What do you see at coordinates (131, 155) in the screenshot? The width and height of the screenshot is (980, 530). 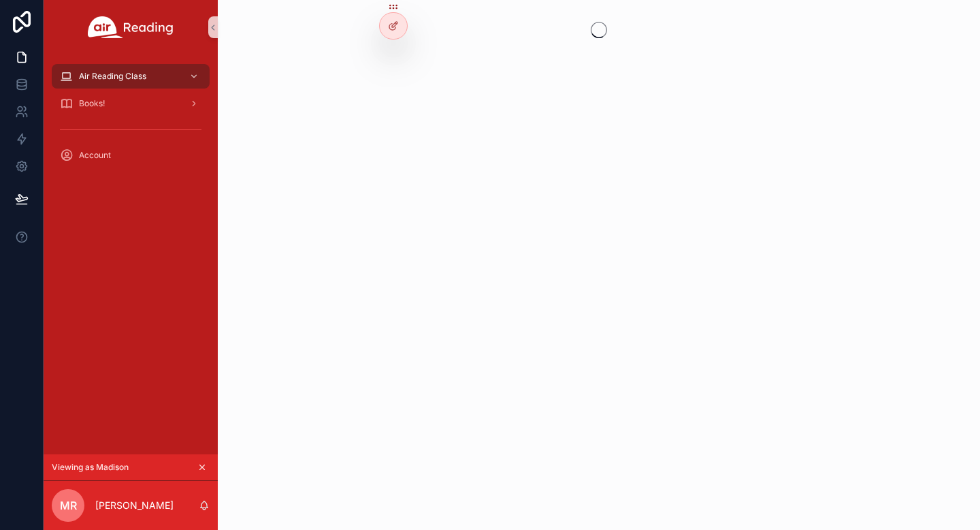 I see `a: Account` at bounding box center [131, 155].